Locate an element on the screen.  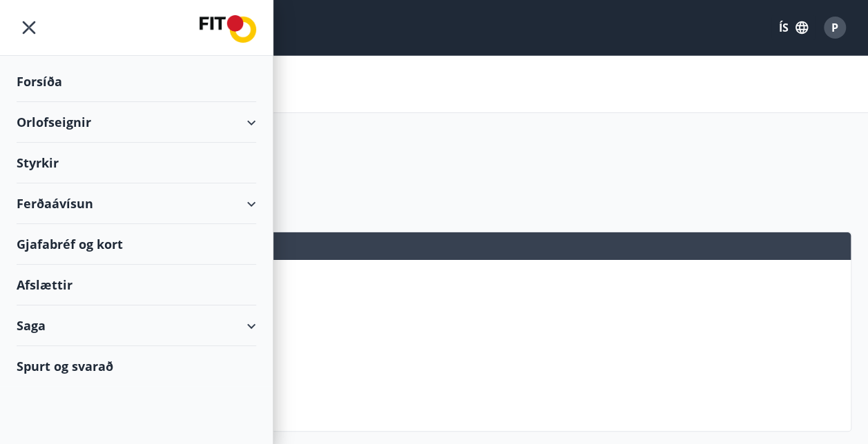
p: Umsóknarsaga is located at coordinates (436, 284).